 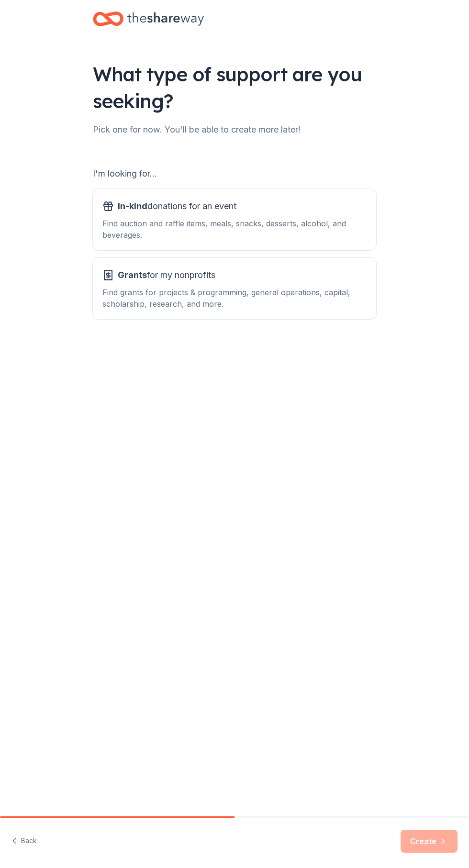 What do you see at coordinates (234, 229) in the screenshot?
I see `div: Find auction and raffle items, meals, snacks, desserts, alcohol, and beverages.` at bounding box center [234, 229].